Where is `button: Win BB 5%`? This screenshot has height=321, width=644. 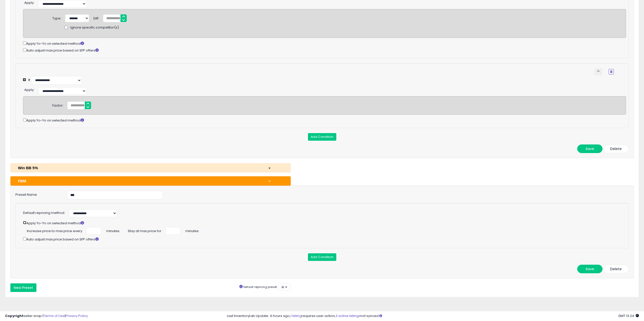
button: Win BB 5% is located at coordinates (151, 168).